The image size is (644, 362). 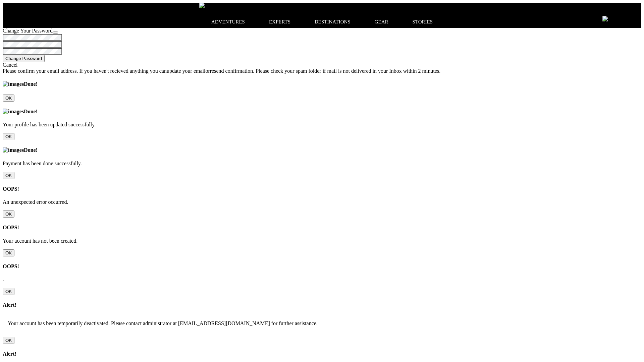 I want to click on div: Cancel, so click(x=322, y=65).